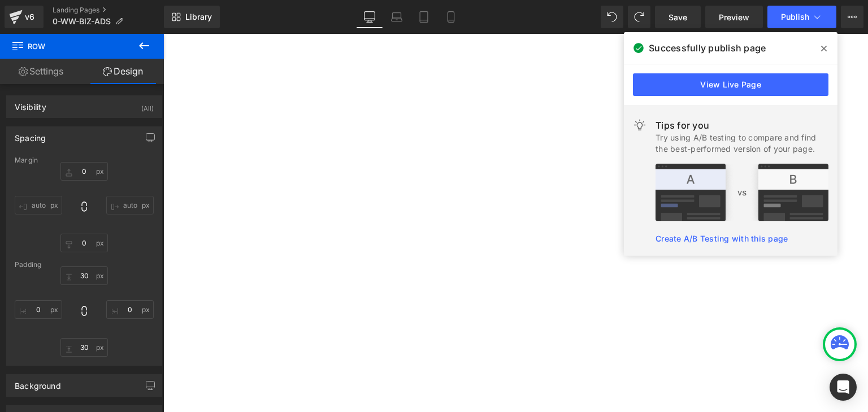 The height and width of the screenshot is (412, 868). What do you see at coordinates (742, 144) in the screenshot?
I see `div: Try using A/B testing to compare and find the best-performed version of your page.` at bounding box center [742, 144].